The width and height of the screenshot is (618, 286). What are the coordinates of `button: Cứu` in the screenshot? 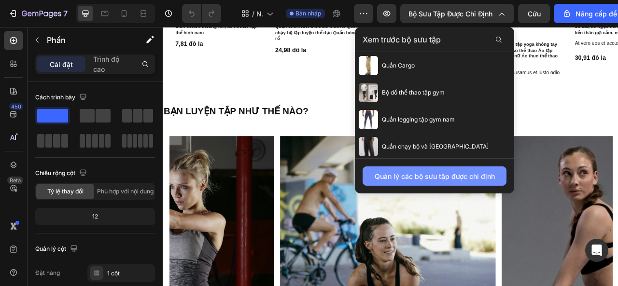 It's located at (534, 14).